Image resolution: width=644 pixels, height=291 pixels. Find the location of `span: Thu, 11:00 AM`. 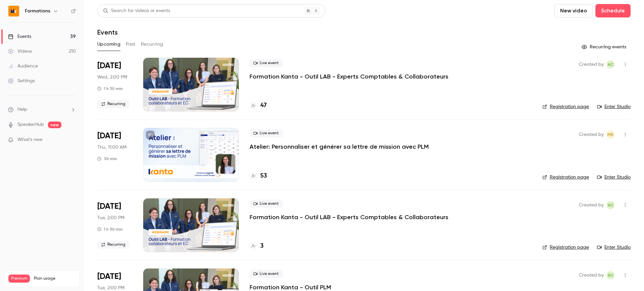

span: Thu, 11:00 AM is located at coordinates (111, 147).